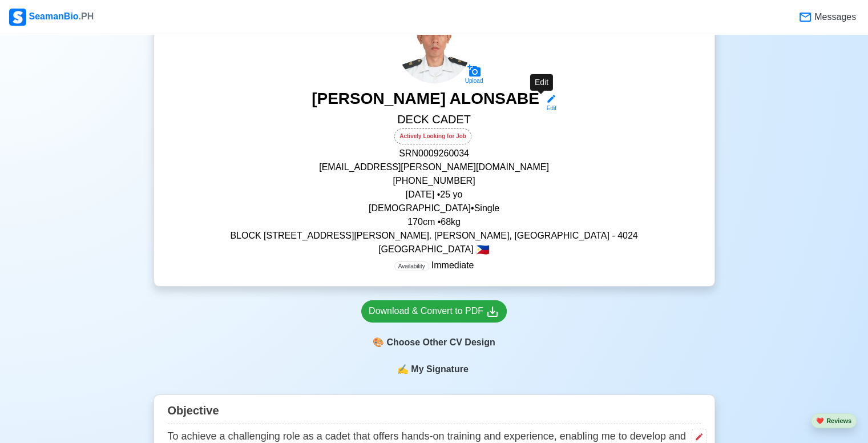 This screenshot has height=443, width=868. Describe the element at coordinates (378, 343) in the screenshot. I see `span: paint` at that location.